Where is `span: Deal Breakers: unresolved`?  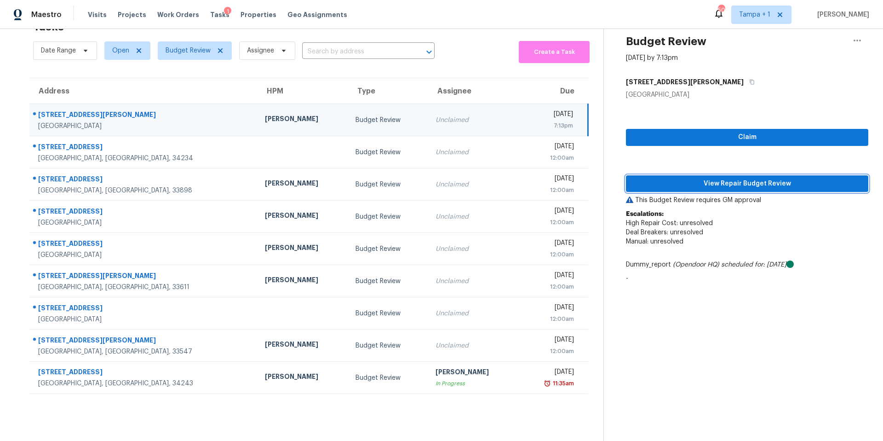 span: Deal Breakers: unresolved is located at coordinates (664, 232).